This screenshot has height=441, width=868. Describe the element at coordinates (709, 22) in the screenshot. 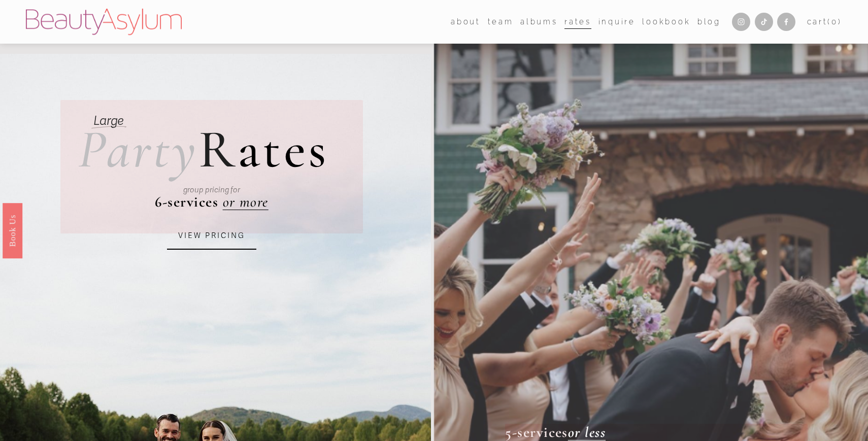

I see `a: Blog` at that location.